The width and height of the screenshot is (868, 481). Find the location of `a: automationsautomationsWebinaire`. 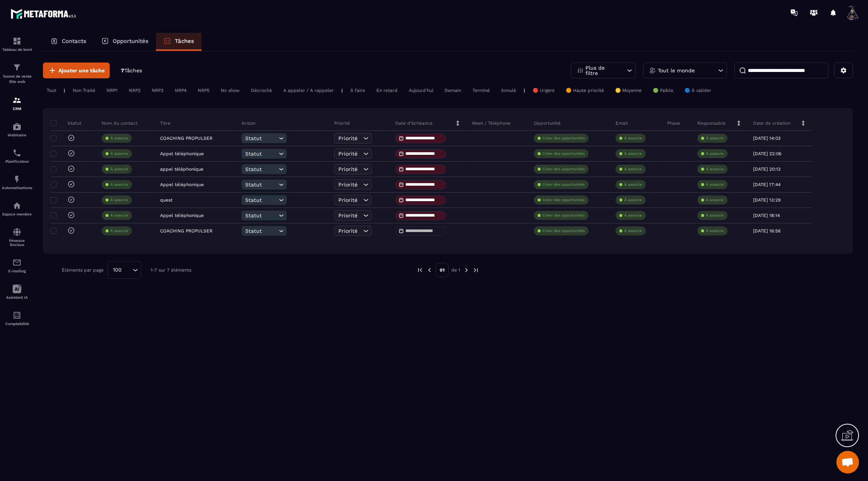

a: automationsautomationsWebinaire is located at coordinates (17, 129).